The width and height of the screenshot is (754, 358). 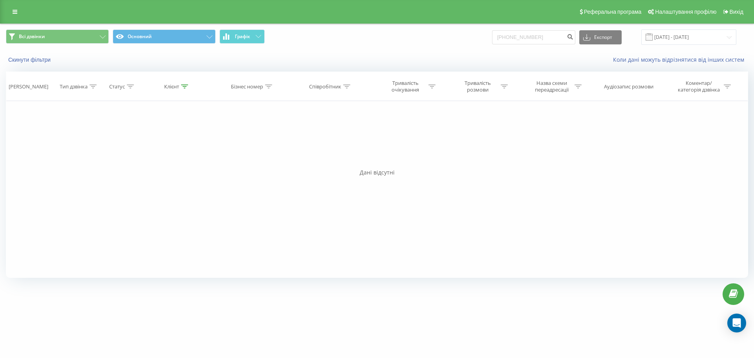 What do you see at coordinates (30, 60) in the screenshot?
I see `button: Скинути фільтри` at bounding box center [30, 60].